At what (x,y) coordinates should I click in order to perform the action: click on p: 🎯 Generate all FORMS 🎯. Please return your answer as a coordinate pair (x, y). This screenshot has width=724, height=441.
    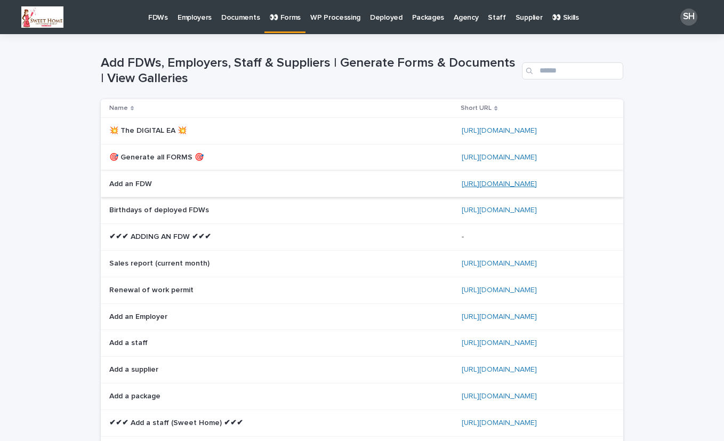
    Looking at the image, I should click on (157, 156).